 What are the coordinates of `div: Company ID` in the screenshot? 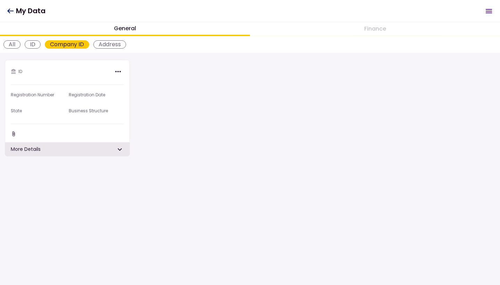 It's located at (67, 44).